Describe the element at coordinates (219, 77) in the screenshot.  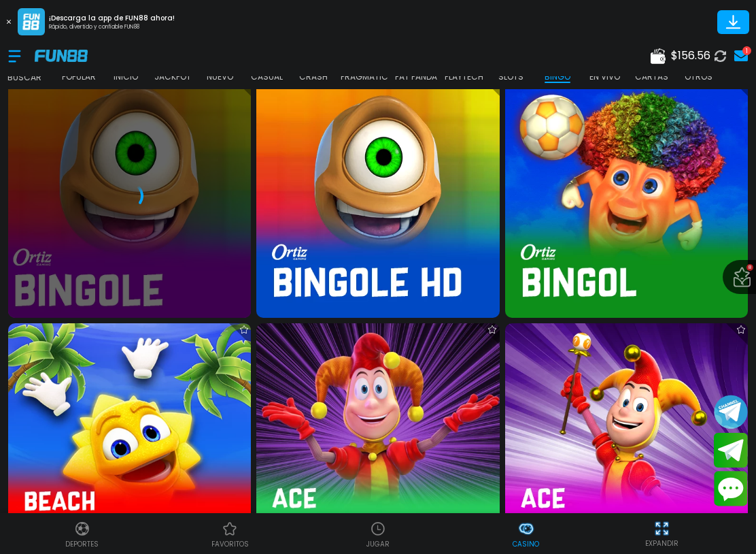
I see `p: NUEVO` at that location.